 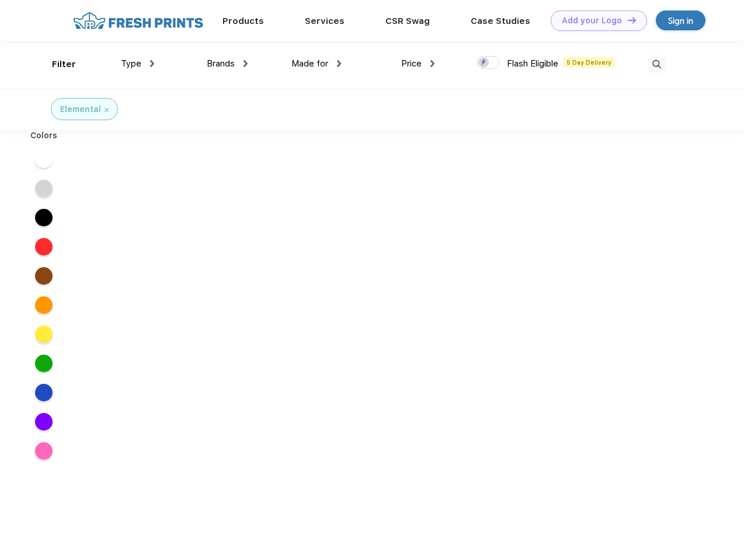 I want to click on img: DT, so click(x=632, y=20).